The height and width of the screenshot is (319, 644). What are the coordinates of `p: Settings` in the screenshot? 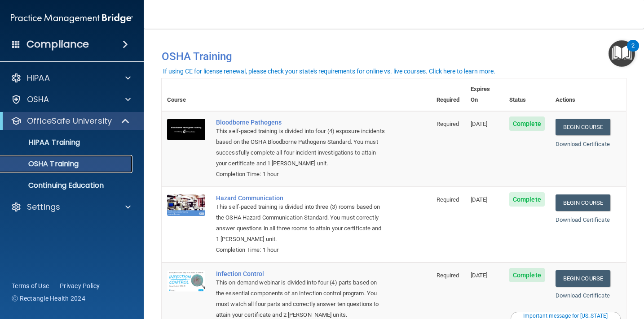 It's located at (44, 207).